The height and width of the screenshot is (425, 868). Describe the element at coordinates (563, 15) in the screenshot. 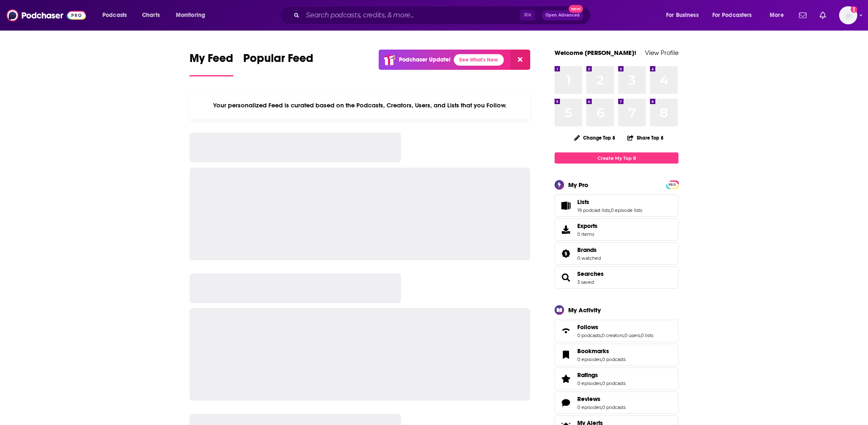

I see `button: Open AdvancedNew` at that location.